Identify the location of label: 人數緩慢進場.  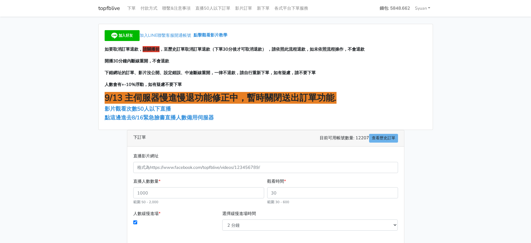
(147, 214).